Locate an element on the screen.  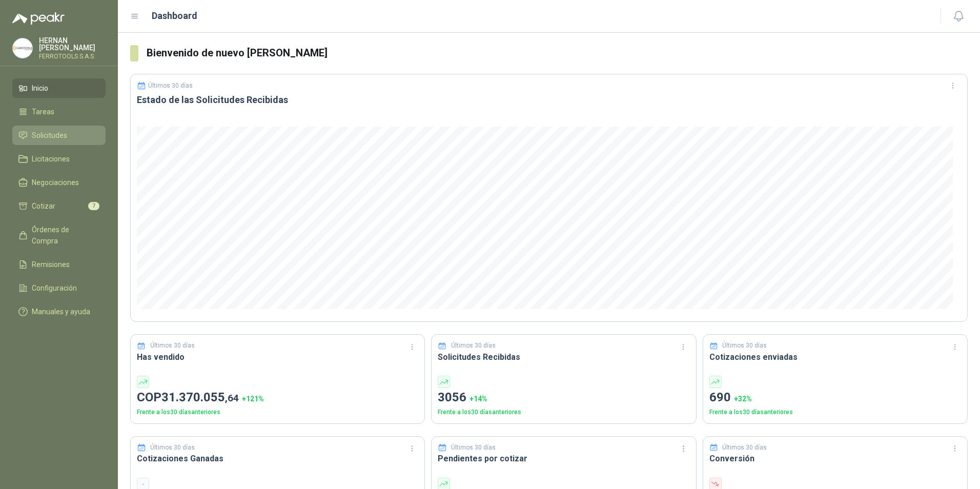
a: Solicitudes is located at coordinates (59, 135).